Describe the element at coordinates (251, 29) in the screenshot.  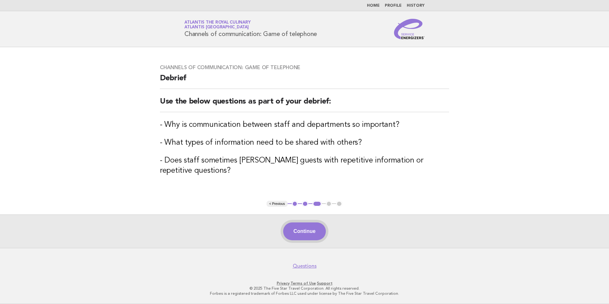
I see `h1: Channels of communication: Game of telephone` at that location.